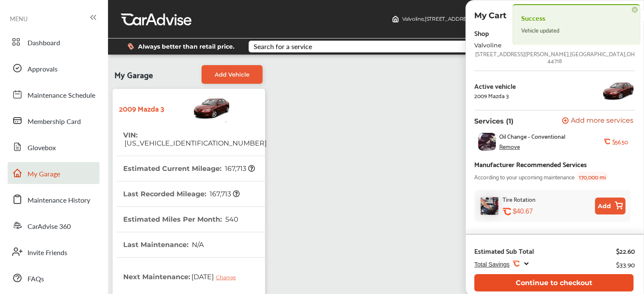 Image resolution: width=644 pixels, height=294 pixels. I want to click on span: Oil Change - Conventional, so click(532, 136).